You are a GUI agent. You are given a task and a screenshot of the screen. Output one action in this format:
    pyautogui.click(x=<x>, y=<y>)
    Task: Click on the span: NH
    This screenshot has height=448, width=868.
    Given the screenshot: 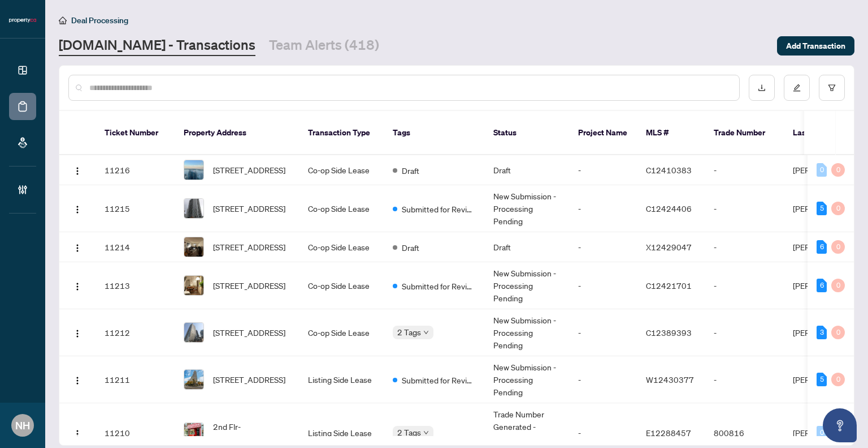 What is the action you would take?
    pyautogui.click(x=22, y=425)
    